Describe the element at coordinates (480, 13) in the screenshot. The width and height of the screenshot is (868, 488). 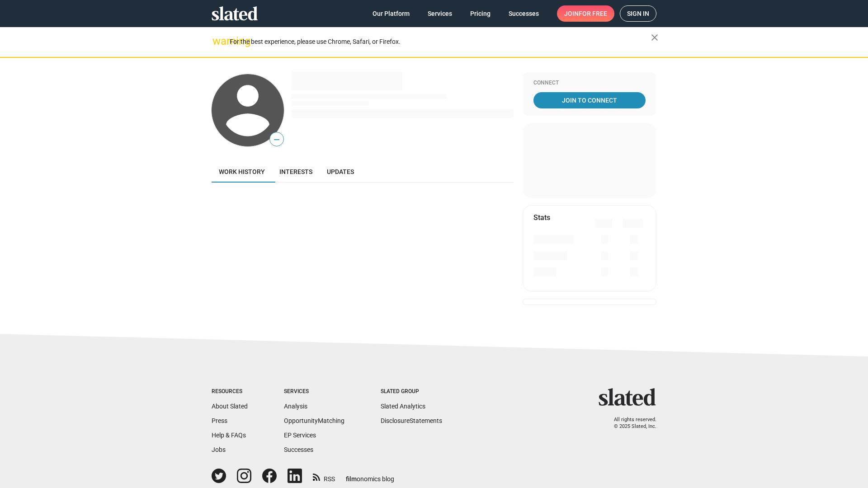
I see `span: Pricing` at that location.